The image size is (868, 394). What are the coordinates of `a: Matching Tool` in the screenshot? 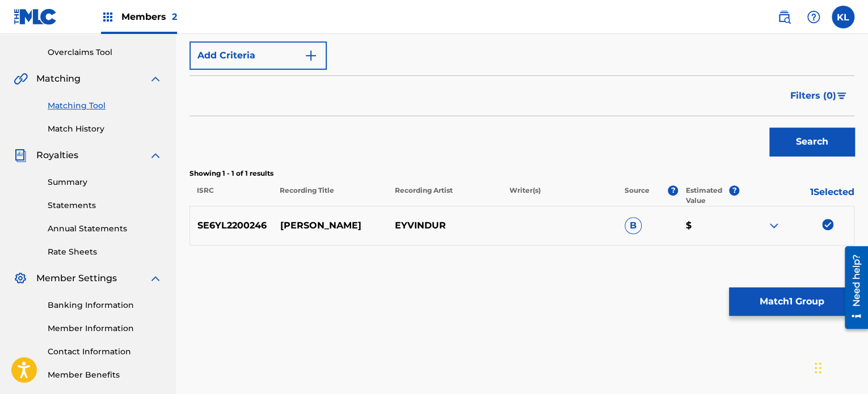 It's located at (105, 106).